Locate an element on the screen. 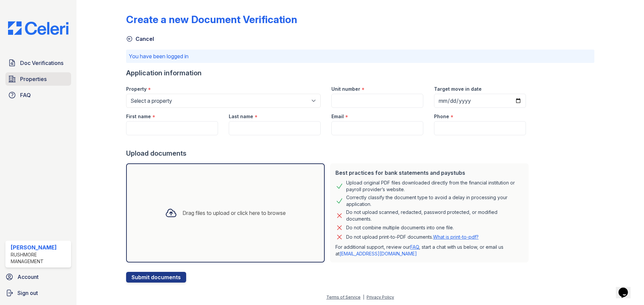 The height and width of the screenshot is (305, 644). label: First name is located at coordinates (139, 117).